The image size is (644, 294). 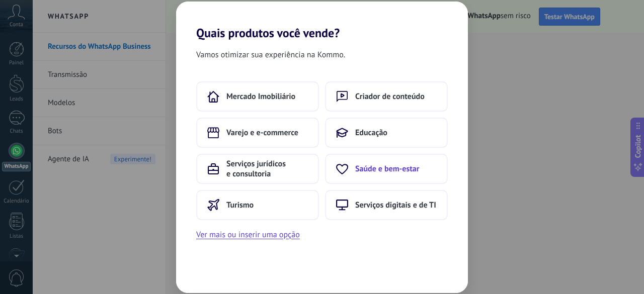 I want to click on button: Educação, so click(x=386, y=133).